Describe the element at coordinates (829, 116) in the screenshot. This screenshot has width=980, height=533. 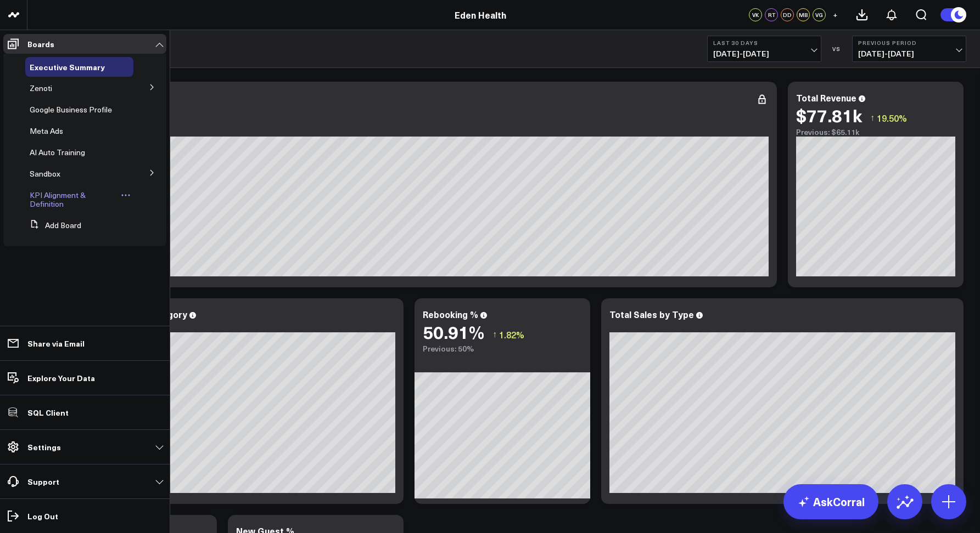
I see `div: $77.81k` at that location.